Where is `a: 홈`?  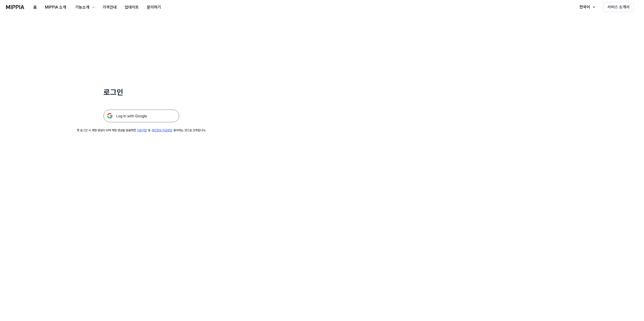 a: 홈 is located at coordinates (35, 8).